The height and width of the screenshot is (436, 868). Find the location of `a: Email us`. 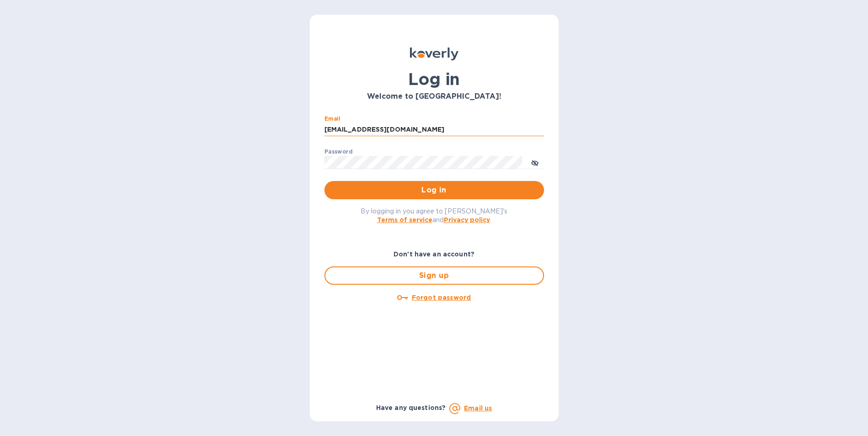

a: Email us is located at coordinates (477, 408).